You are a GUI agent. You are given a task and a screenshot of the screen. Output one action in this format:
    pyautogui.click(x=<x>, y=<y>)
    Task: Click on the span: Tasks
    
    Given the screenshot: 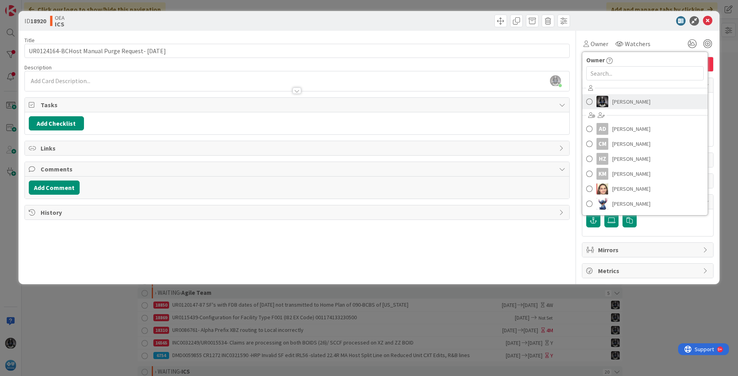 What is the action you would take?
    pyautogui.click(x=298, y=105)
    